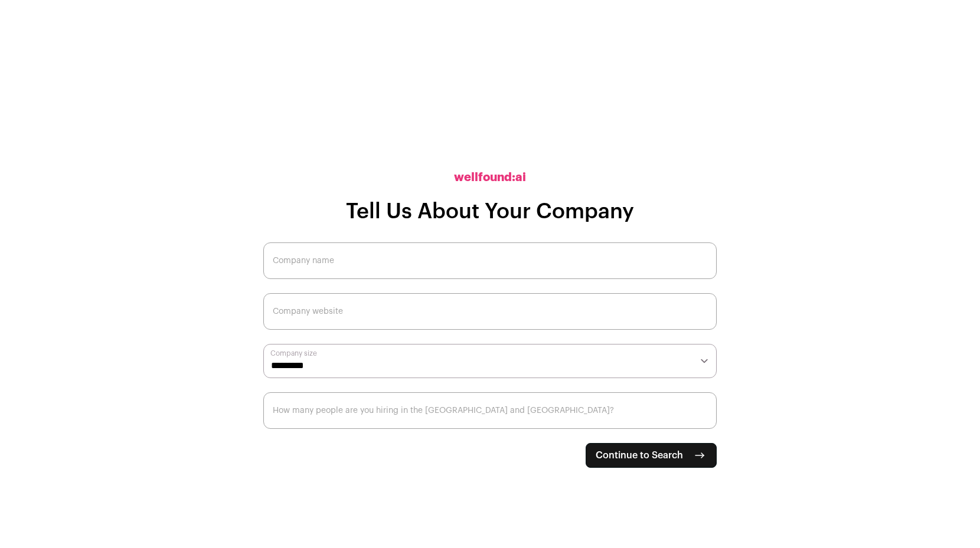 The image size is (980, 548). What do you see at coordinates (490, 212) in the screenshot?
I see `h1: Tell Us About Your Company` at bounding box center [490, 212].